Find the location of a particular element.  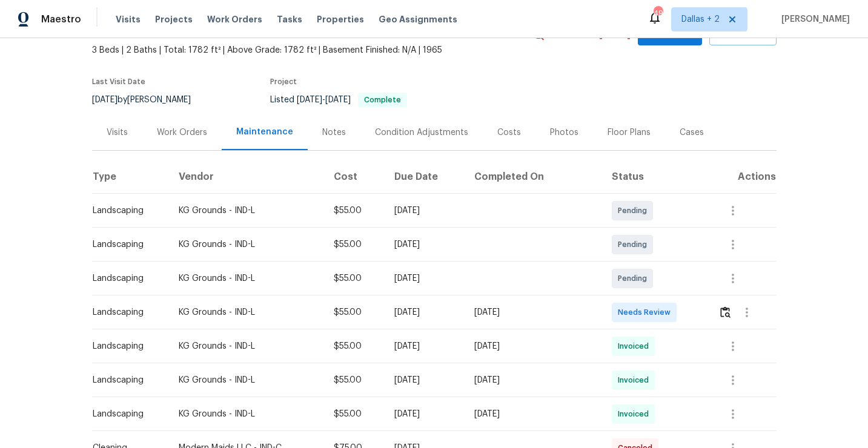

div: Maintenance is located at coordinates (265, 132).